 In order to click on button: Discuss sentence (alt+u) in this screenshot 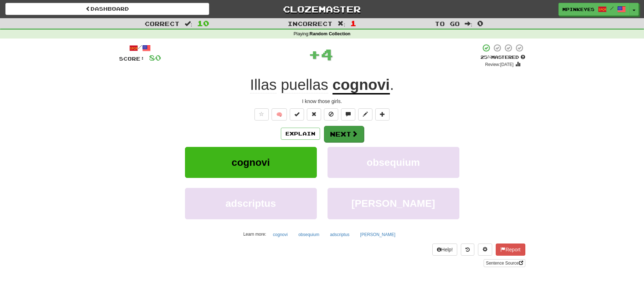, I will do `click(349, 115)`.